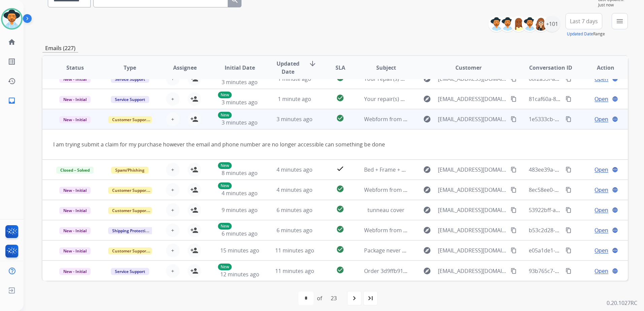 The width and height of the screenshot is (644, 311). Describe the element at coordinates (580, 230) in the screenshot. I see `span: b53c2d28-07f7-4c18-a16e-1b9dcc883749` at that location.